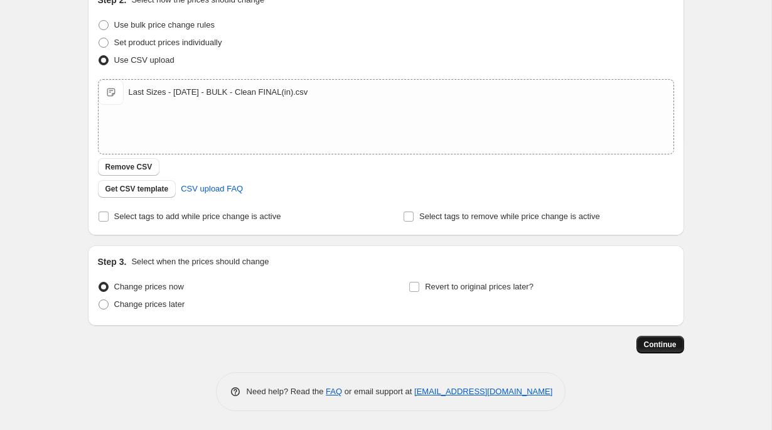 This screenshot has height=430, width=772. What do you see at coordinates (144, 60) in the screenshot?
I see `span: Use CSV upload` at bounding box center [144, 60].